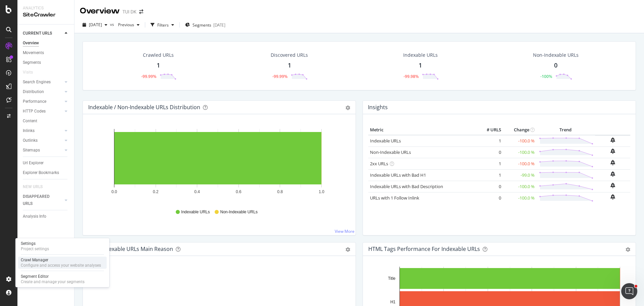  I want to click on button: Previous, so click(129, 25).